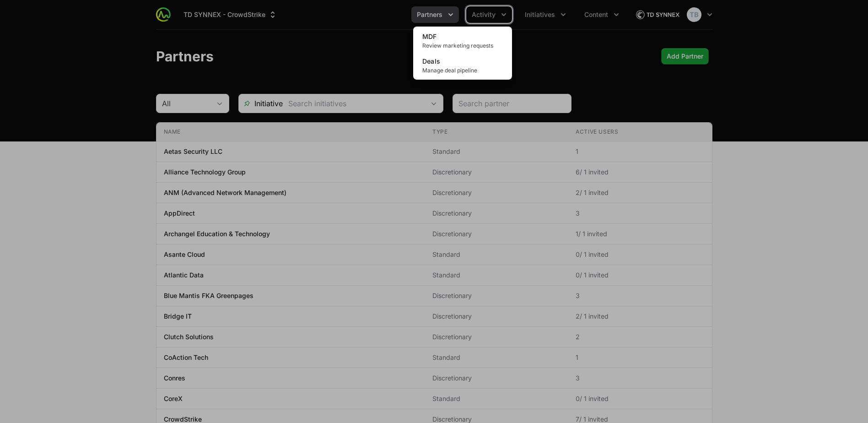 This screenshot has width=868, height=423. What do you see at coordinates (463, 66) in the screenshot?
I see `a: DealsManage deal pipeline` at bounding box center [463, 66].